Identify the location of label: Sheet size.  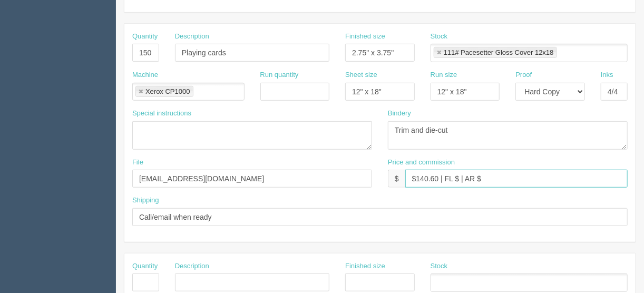
(361, 75).